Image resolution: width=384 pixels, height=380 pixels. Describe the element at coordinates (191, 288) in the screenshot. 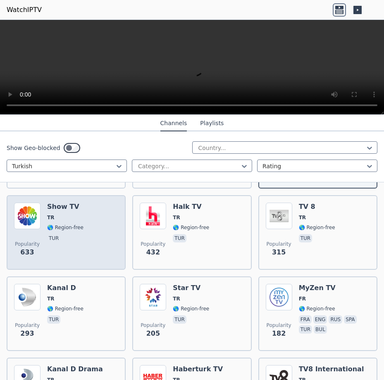

I see `h6: Star TV` at that location.